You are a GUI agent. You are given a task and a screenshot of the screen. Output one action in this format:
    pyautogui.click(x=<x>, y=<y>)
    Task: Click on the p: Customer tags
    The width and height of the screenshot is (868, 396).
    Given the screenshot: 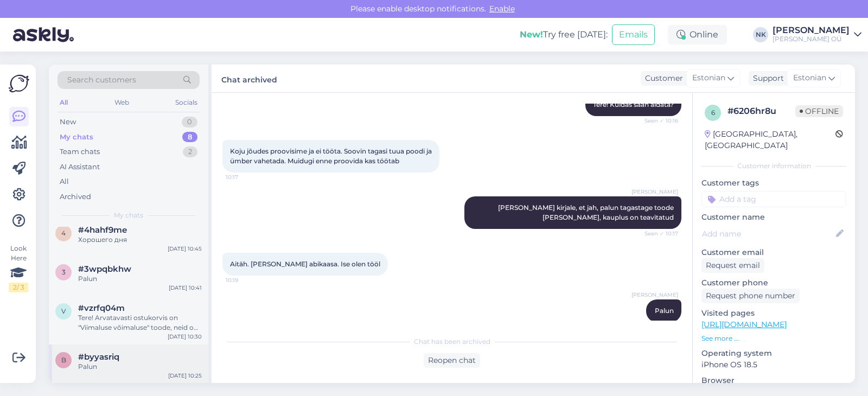 What is the action you would take?
    pyautogui.click(x=774, y=183)
    